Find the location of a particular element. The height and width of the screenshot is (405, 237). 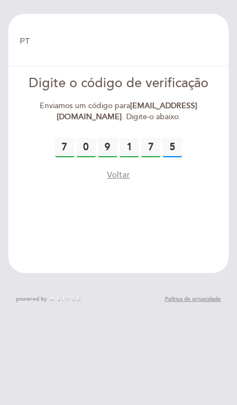

img: MEITRE is located at coordinates (65, 299).